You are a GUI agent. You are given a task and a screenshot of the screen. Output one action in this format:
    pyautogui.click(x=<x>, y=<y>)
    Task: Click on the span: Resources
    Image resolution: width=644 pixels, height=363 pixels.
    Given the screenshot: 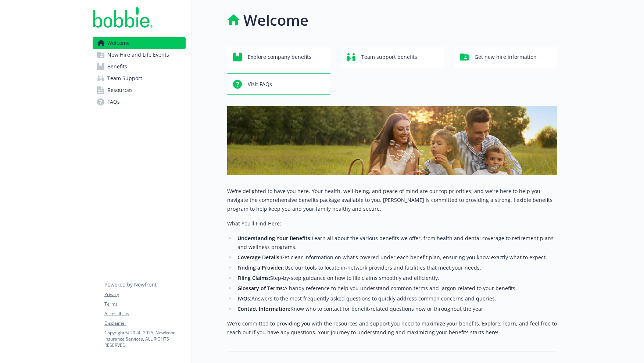 What is the action you would take?
    pyautogui.click(x=120, y=90)
    